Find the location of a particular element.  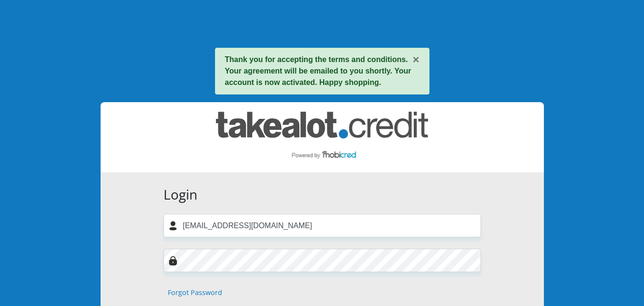

img: takealot_credit logo is located at coordinates (322, 137).